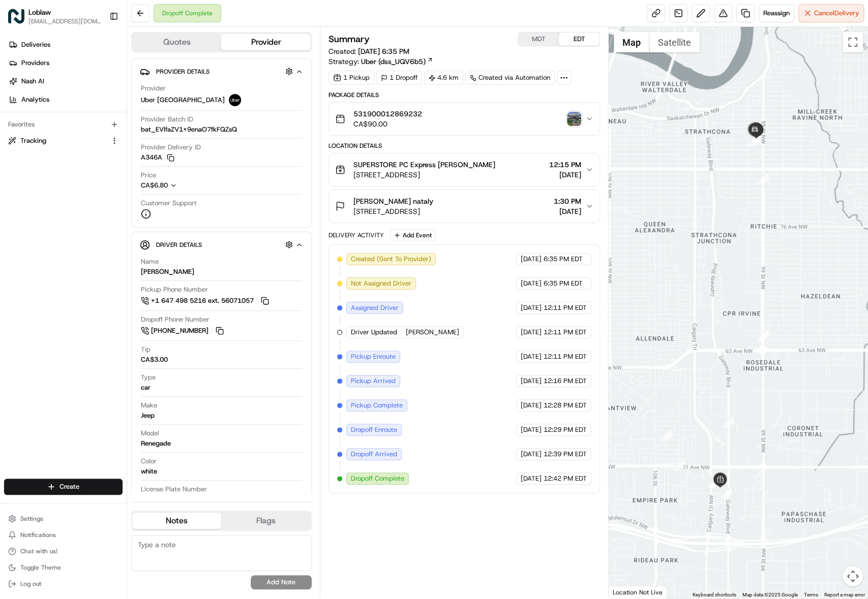  I want to click on a: Deliveries, so click(65, 45).